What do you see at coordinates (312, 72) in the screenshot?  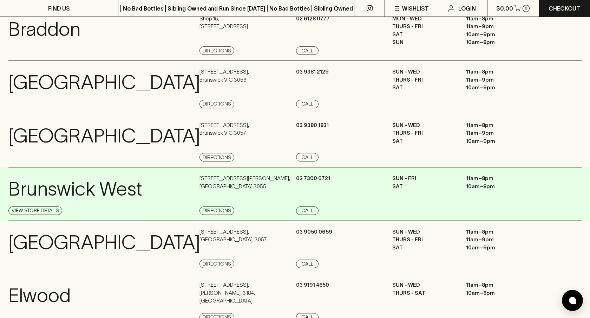 I see `p: 03 9381 2129` at bounding box center [312, 72].